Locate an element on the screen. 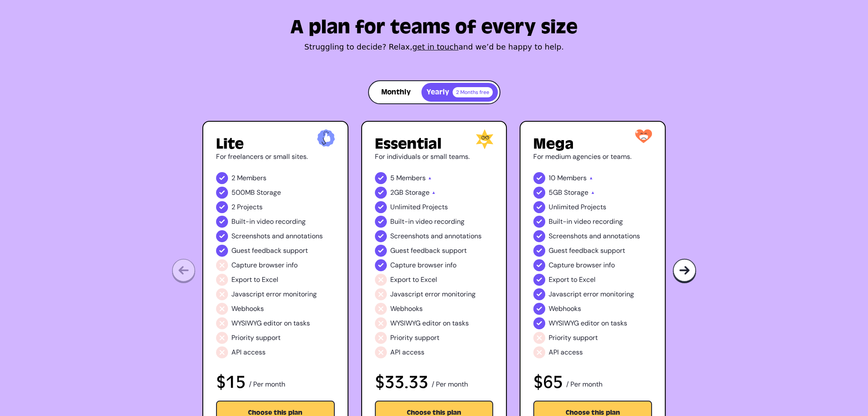 This screenshot has width=868, height=416. h1: A plan for teams of every size is located at coordinates (434, 28).